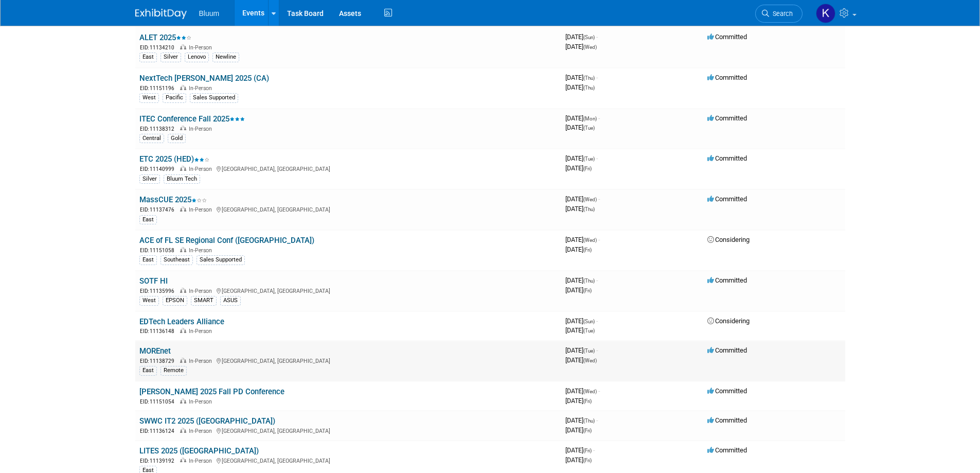  I want to click on div: Bluum Tech, so click(182, 179).